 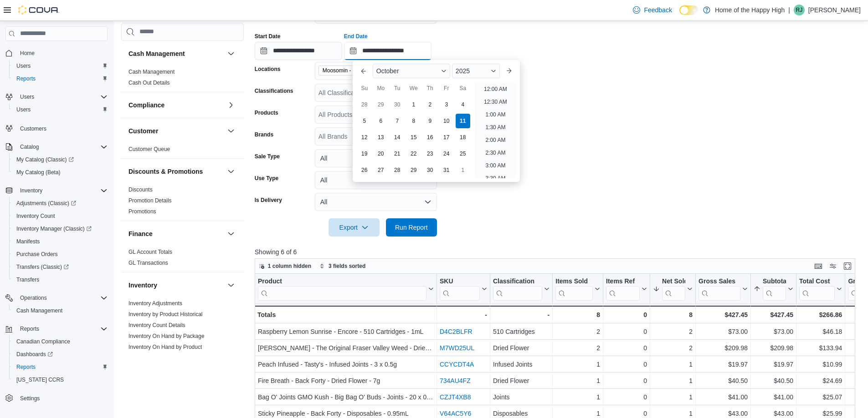 I want to click on button: Export, so click(x=354, y=228).